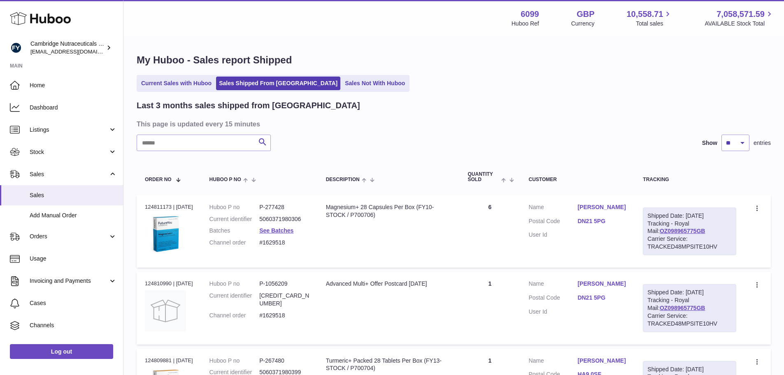  Describe the element at coordinates (285, 219) in the screenshot. I see `dd: 5060371980306` at that location.